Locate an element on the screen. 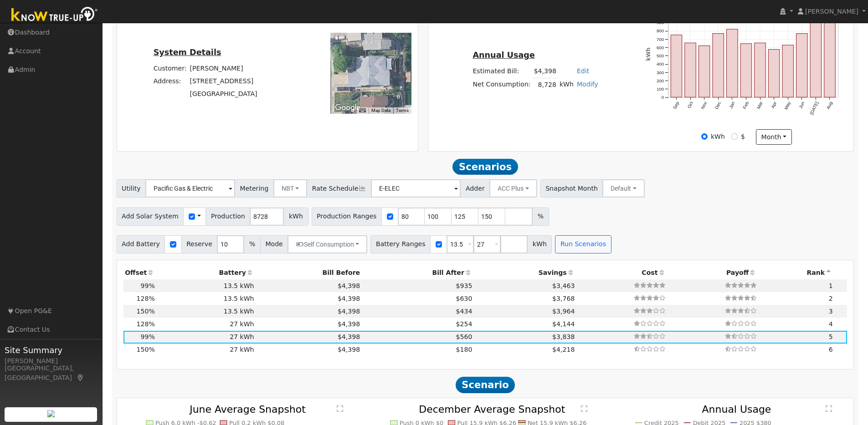 This screenshot has width=868, height=425. u: Annual Usage is located at coordinates (504, 55).